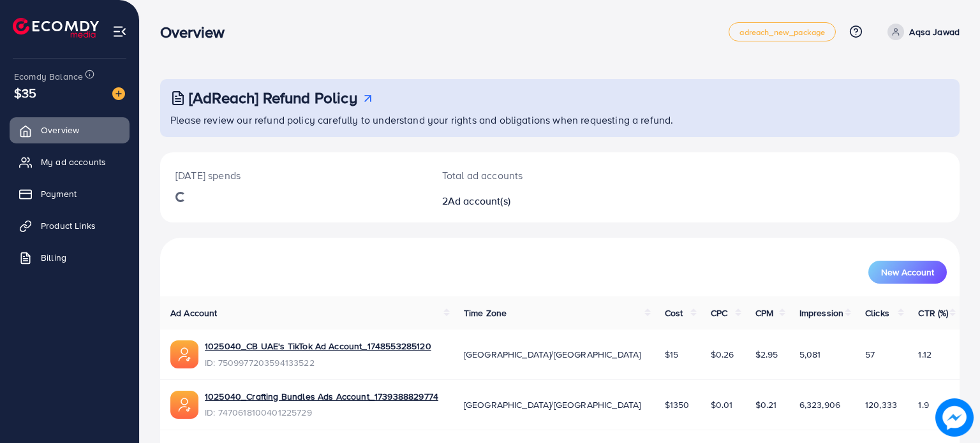  What do you see at coordinates (934, 32) in the screenshot?
I see `p: Aqsa Jawad` at bounding box center [934, 32].